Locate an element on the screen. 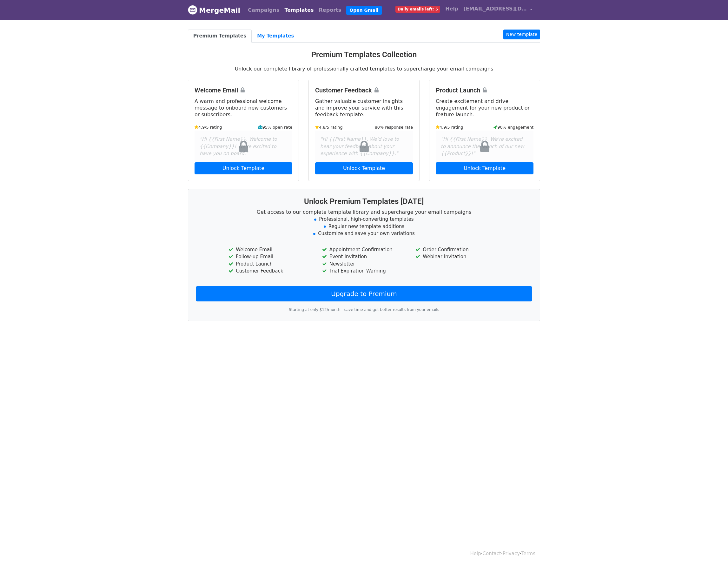 The height and width of the screenshot is (566, 728). p: Get access to our complete template library and supercharge your email campaigns is located at coordinates (364, 212).